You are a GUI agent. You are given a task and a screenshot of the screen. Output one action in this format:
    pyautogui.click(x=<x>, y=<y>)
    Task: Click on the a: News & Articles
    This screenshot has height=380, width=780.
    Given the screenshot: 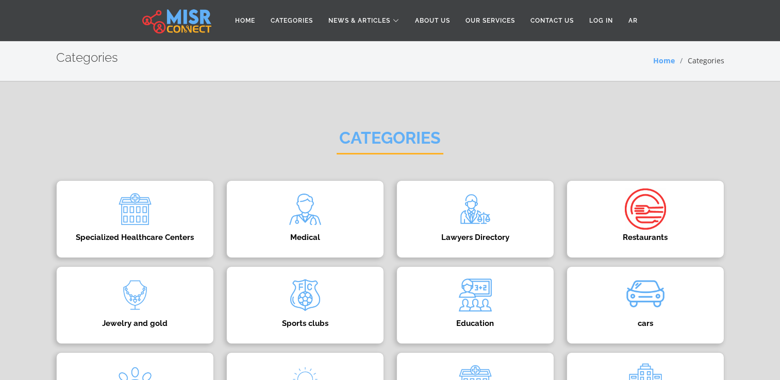 What is the action you would take?
    pyautogui.click(x=364, y=21)
    